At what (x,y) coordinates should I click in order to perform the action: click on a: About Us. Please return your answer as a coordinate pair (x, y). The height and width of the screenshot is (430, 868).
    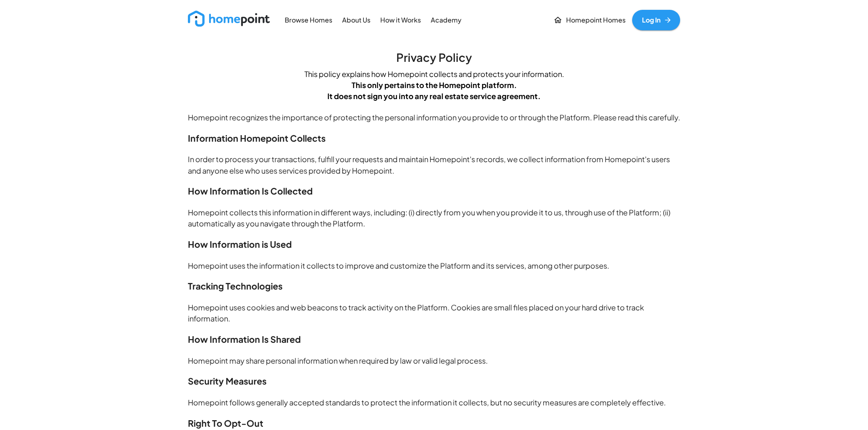
    Looking at the image, I should click on (356, 20).